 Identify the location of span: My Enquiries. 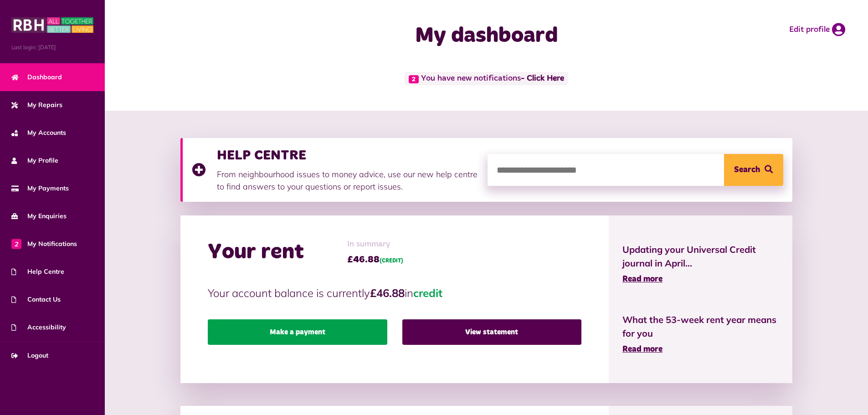
(39, 216).